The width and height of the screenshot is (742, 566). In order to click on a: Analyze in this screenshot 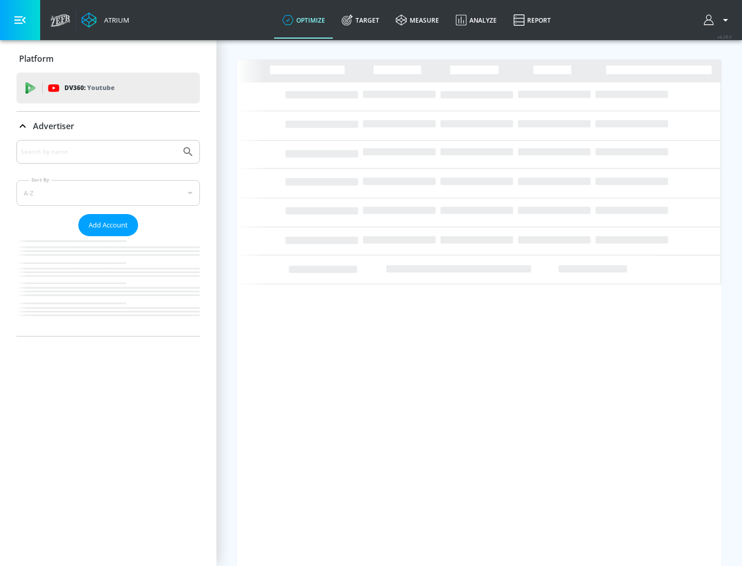, I will do `click(476, 20)`.